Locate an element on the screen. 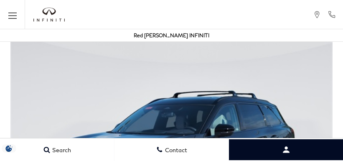  a: infiniti is located at coordinates (49, 15).